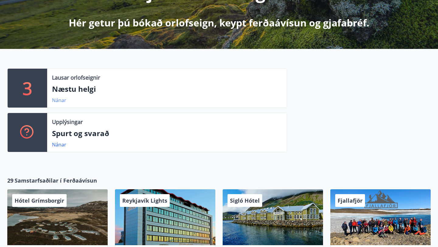 This screenshot has height=247, width=438. Describe the element at coordinates (10, 181) in the screenshot. I see `span: 29` at that location.